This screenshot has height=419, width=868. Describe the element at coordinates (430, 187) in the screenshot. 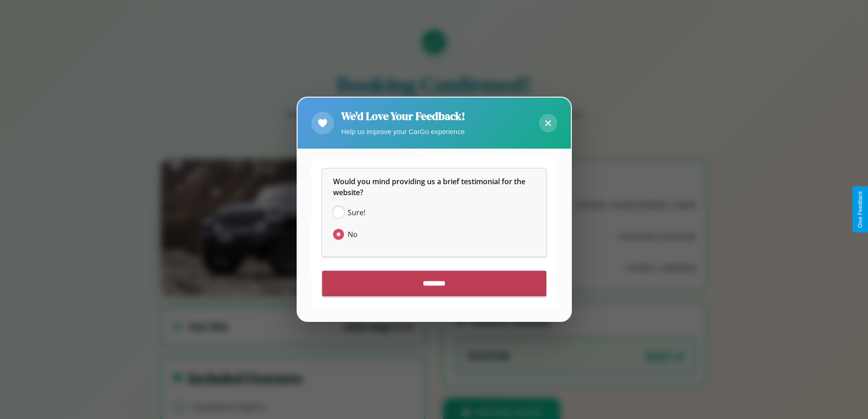

I see `span: Would you mind providing us a brief testimonial for the website?` at that location.